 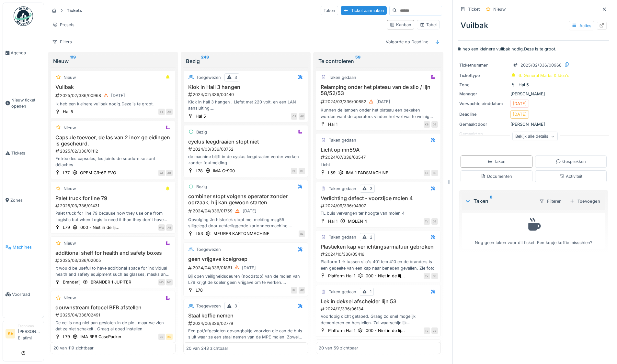 I want to click on div: Gesprekken, so click(x=570, y=161).